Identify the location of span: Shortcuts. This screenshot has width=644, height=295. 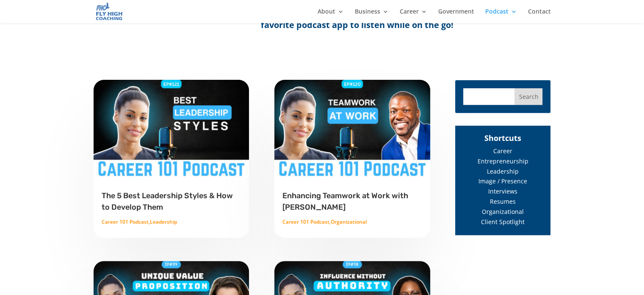
(503, 138).